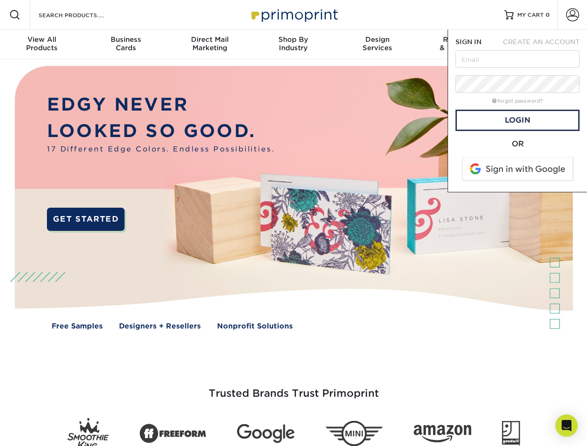 Image resolution: width=587 pixels, height=446 pixels. I want to click on a: Free Samples, so click(77, 326).